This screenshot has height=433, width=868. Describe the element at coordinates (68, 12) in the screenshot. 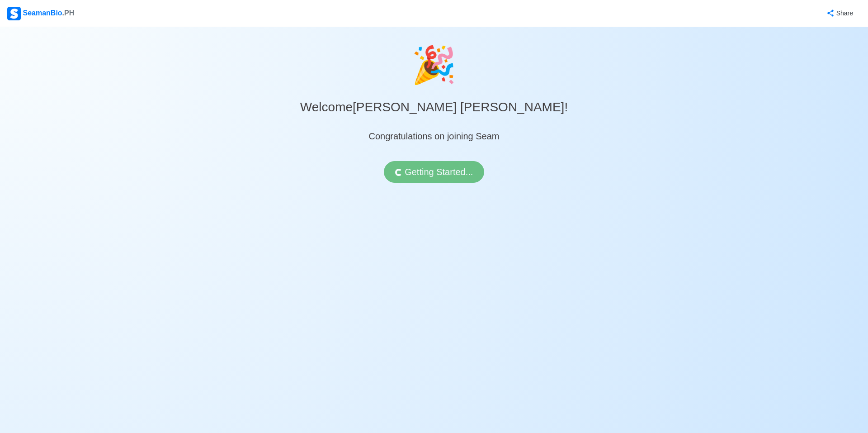

I see `span: .PH` at that location.